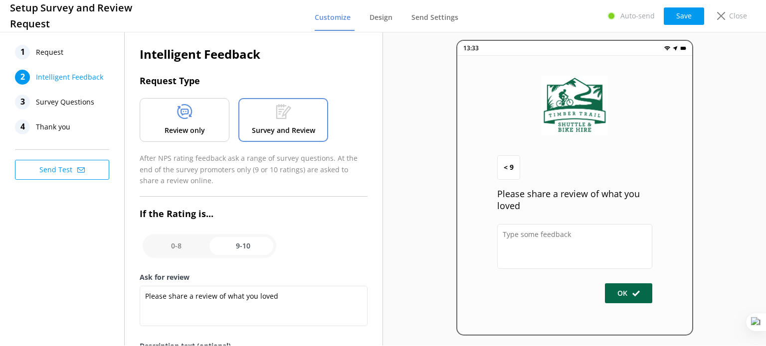 This screenshot has height=346, width=766. What do you see at coordinates (53, 127) in the screenshot?
I see `span: Thank you` at bounding box center [53, 127].